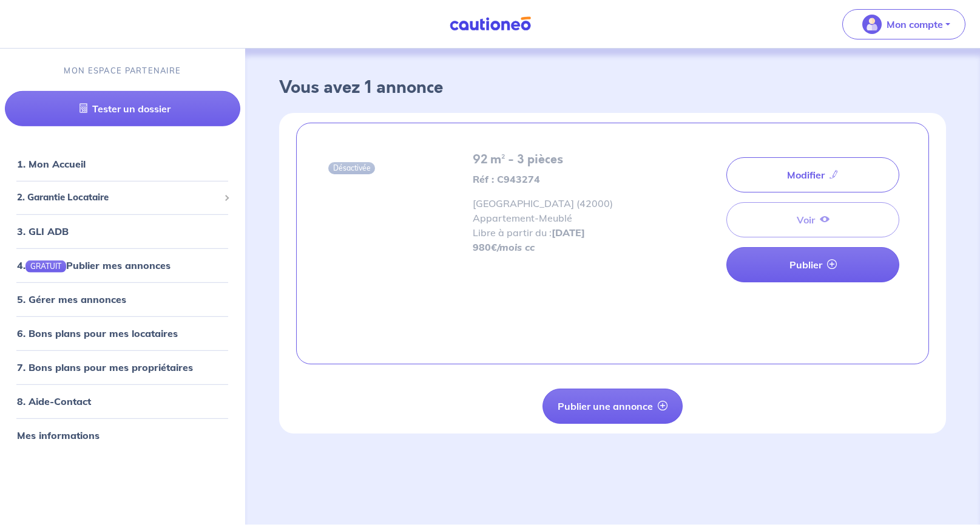 Image resolution: width=980 pixels, height=527 pixels. Describe the element at coordinates (504, 247) in the screenshot. I see `strong: 980` at that location.